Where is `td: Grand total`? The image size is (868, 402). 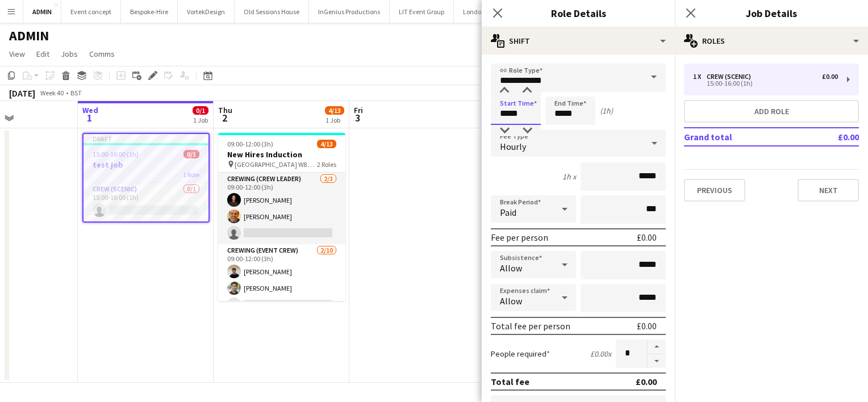
td: Grand total is located at coordinates (744, 137).